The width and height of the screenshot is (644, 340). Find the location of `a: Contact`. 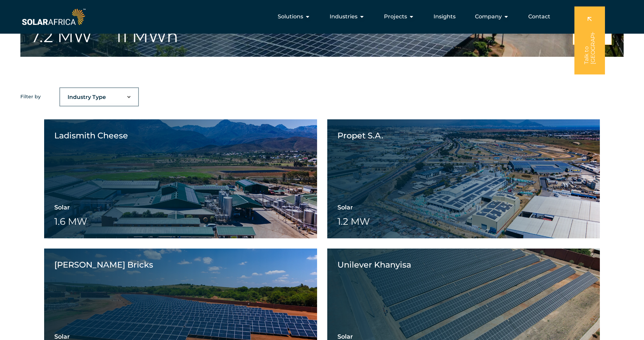

a: Contact is located at coordinates (539, 17).